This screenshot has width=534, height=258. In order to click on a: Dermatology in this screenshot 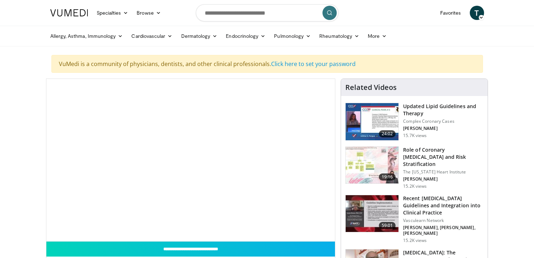, I will do `click(199, 36)`.